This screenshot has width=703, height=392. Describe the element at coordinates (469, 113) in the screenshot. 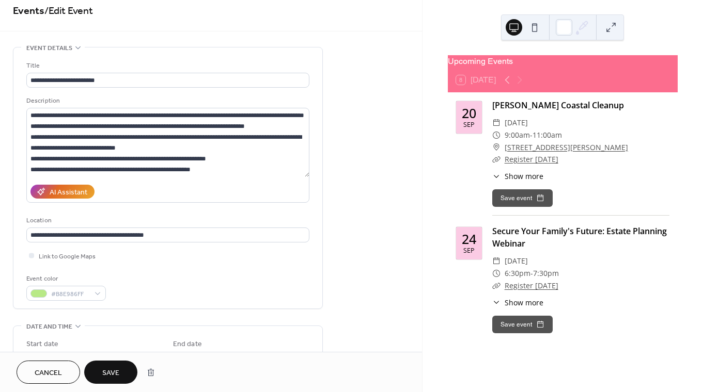

I see `div: 20` at that location.